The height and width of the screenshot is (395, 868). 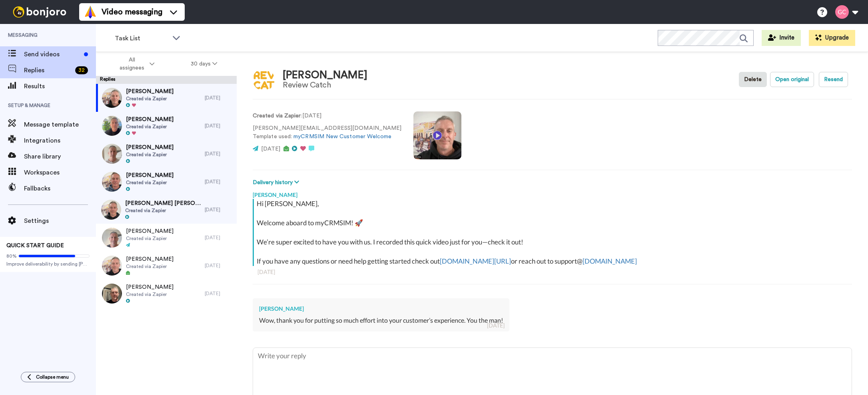 I want to click on img: vm-color.svg, so click(x=90, y=12).